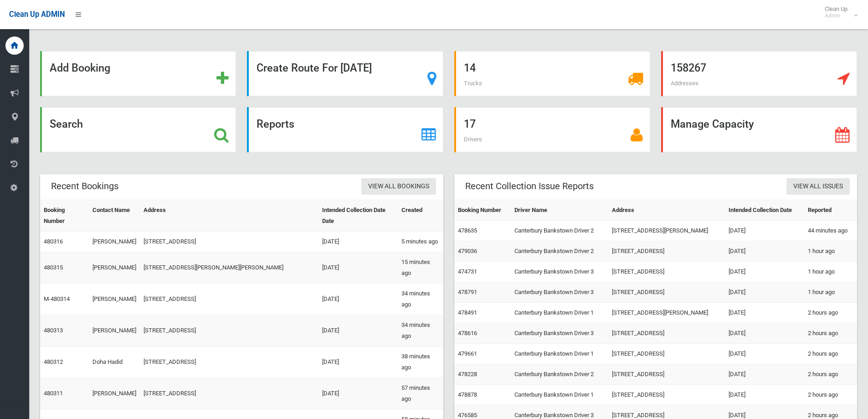 The width and height of the screenshot is (868, 419). Describe the element at coordinates (764, 210) in the screenshot. I see `th: Intended Collection Date` at that location.